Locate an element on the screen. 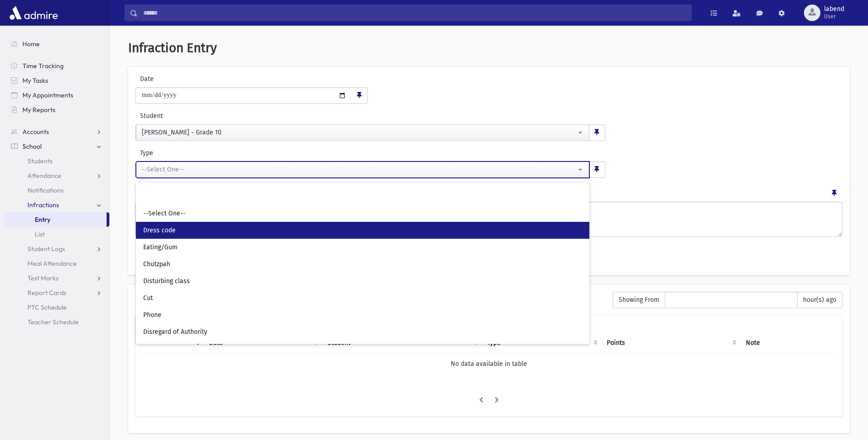  span: Showing From is located at coordinates (639, 300).